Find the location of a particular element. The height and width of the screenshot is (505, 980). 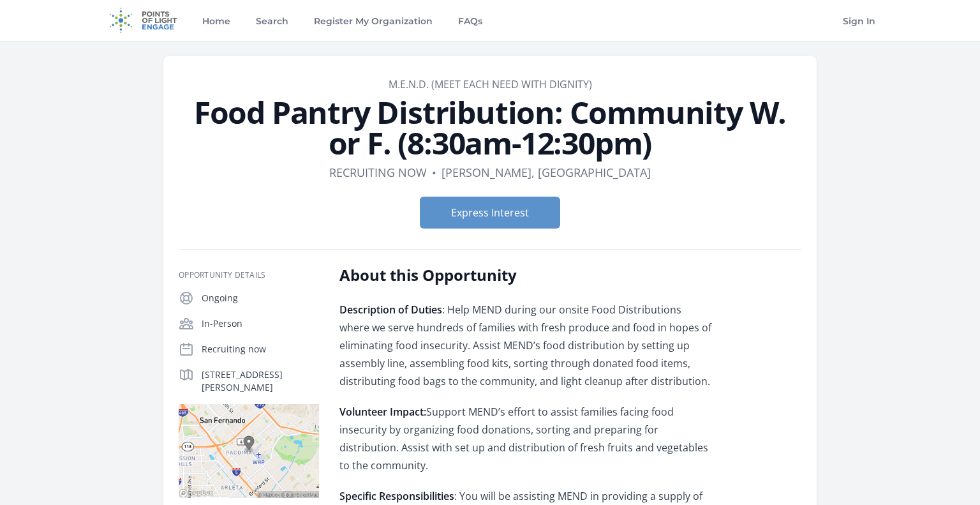

dd: Recruiting now is located at coordinates (378, 172).